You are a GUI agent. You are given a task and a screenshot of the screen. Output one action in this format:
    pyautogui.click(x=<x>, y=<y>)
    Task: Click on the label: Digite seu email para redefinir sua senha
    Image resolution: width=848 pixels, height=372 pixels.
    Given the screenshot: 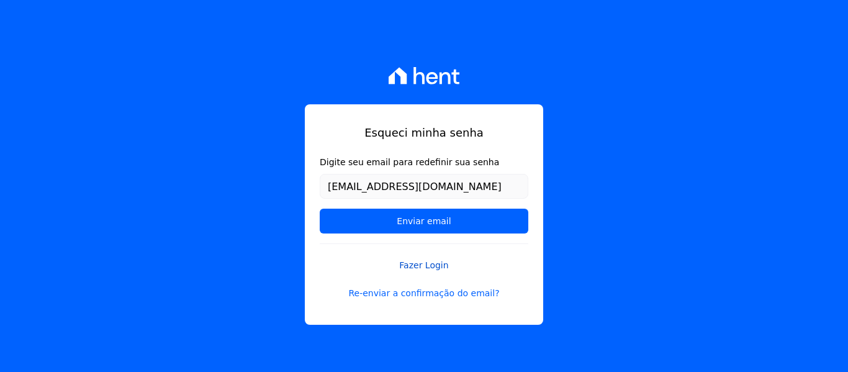 What is the action you would take?
    pyautogui.click(x=424, y=162)
    